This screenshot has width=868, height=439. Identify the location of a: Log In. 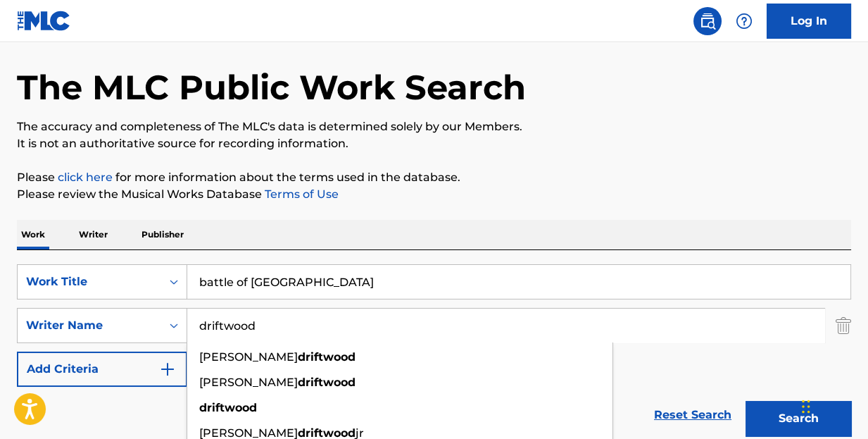
(808, 21).